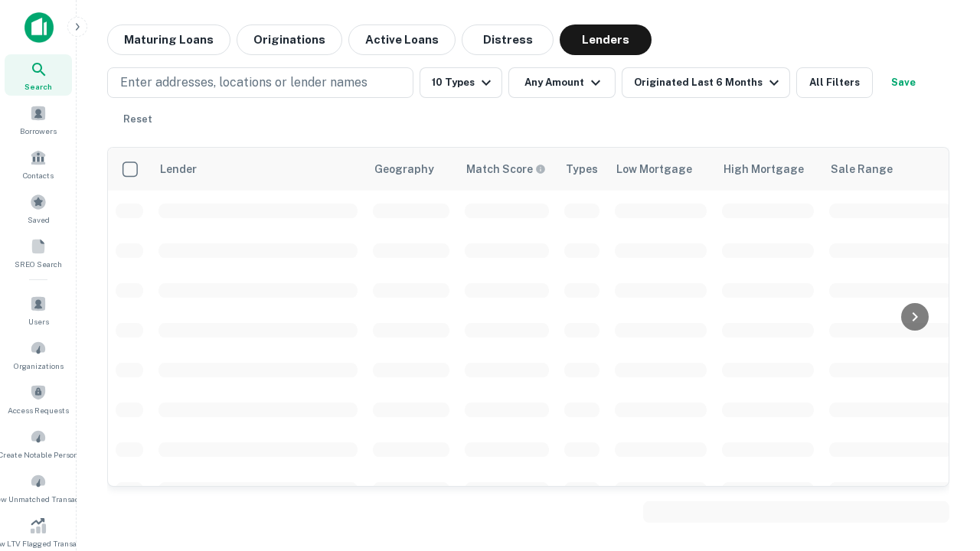  Describe the element at coordinates (763, 169) in the screenshot. I see `div: High Mortgage` at that location.